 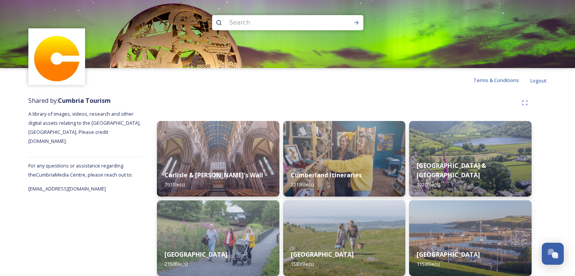 I want to click on span: Logout, so click(x=539, y=81).